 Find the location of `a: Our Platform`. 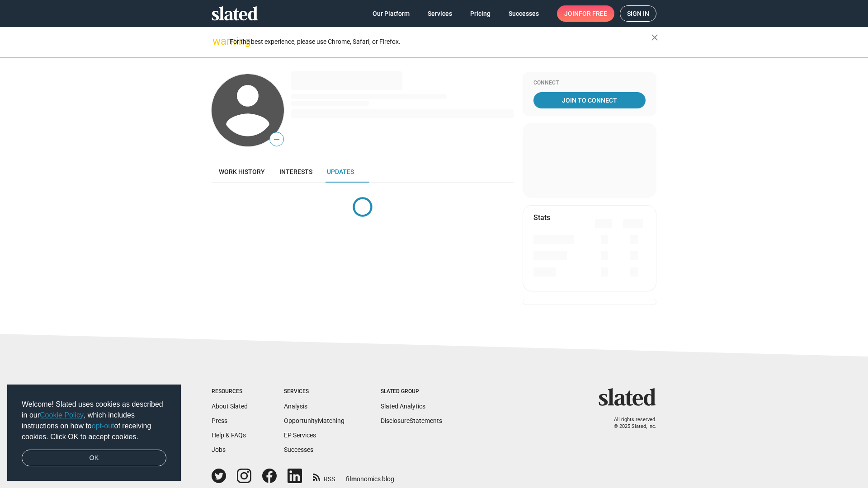

a: Our Platform is located at coordinates (391, 14).